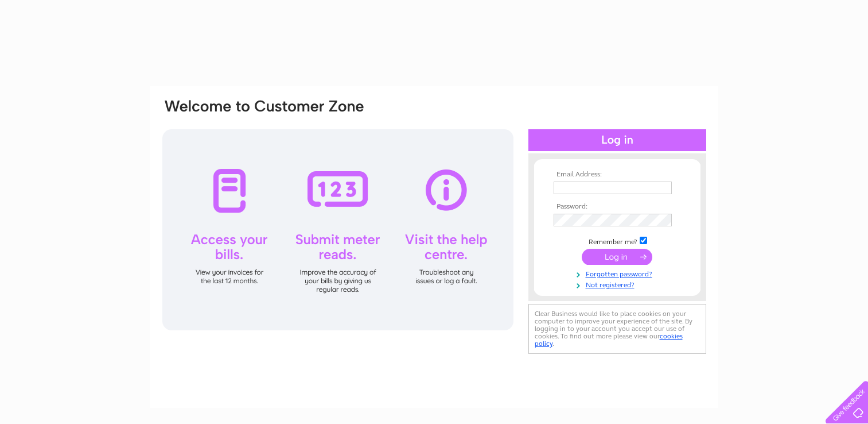  Describe the element at coordinates (618, 273) in the screenshot. I see `a: Forgotten password?` at that location.